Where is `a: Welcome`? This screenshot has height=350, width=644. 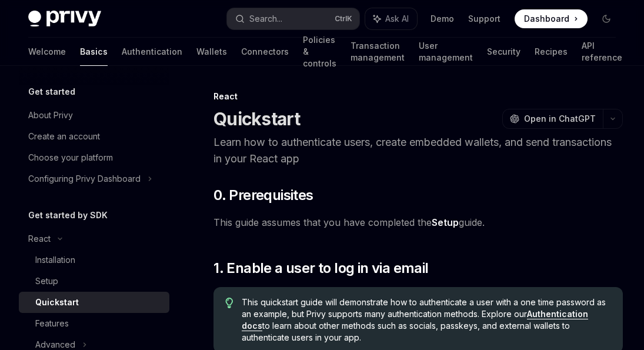 a: Welcome is located at coordinates (47, 52).